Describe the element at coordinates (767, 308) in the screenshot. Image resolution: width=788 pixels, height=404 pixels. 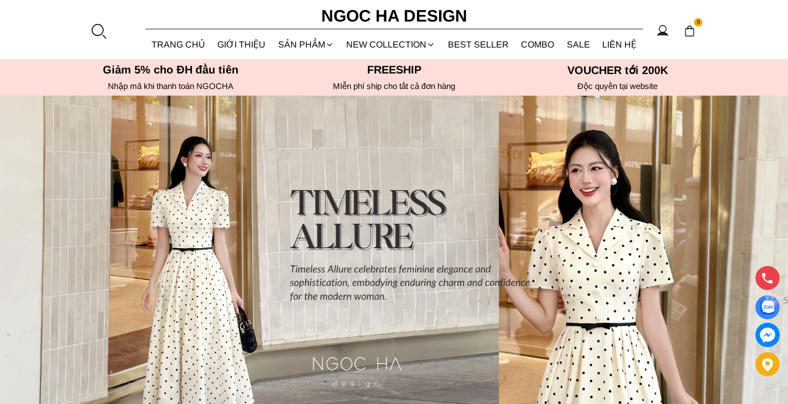
I see `img: Display image` at that location.